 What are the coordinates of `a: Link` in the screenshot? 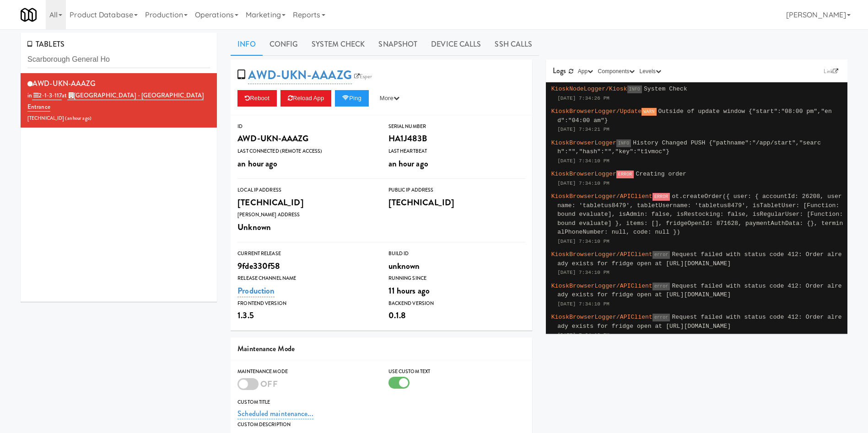 It's located at (831, 72).